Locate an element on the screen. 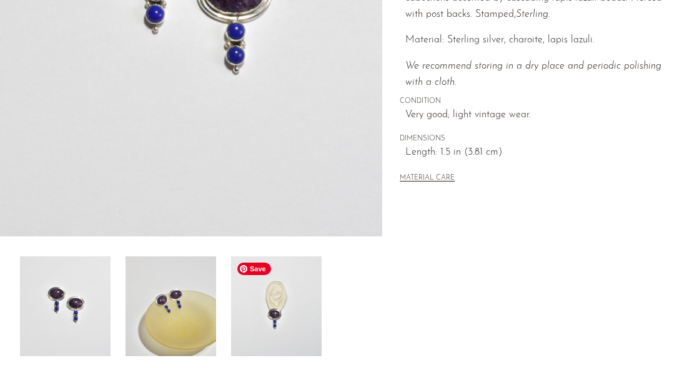  span: CONDITION is located at coordinates (530, 102).